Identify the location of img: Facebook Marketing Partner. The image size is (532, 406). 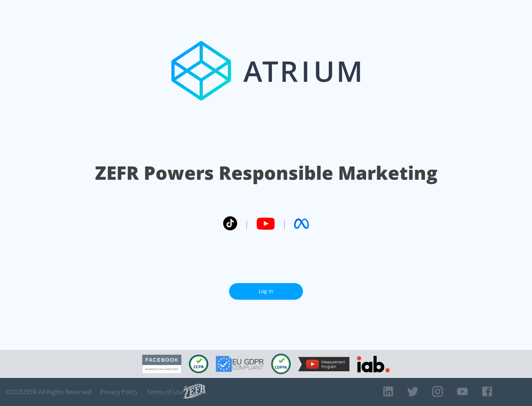
(162, 364).